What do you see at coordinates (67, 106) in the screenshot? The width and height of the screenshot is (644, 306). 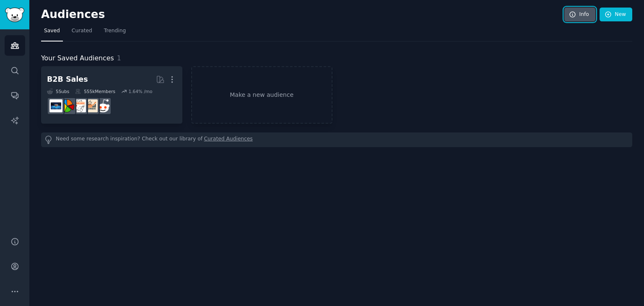 I see `img: B2BSales` at bounding box center [67, 106].